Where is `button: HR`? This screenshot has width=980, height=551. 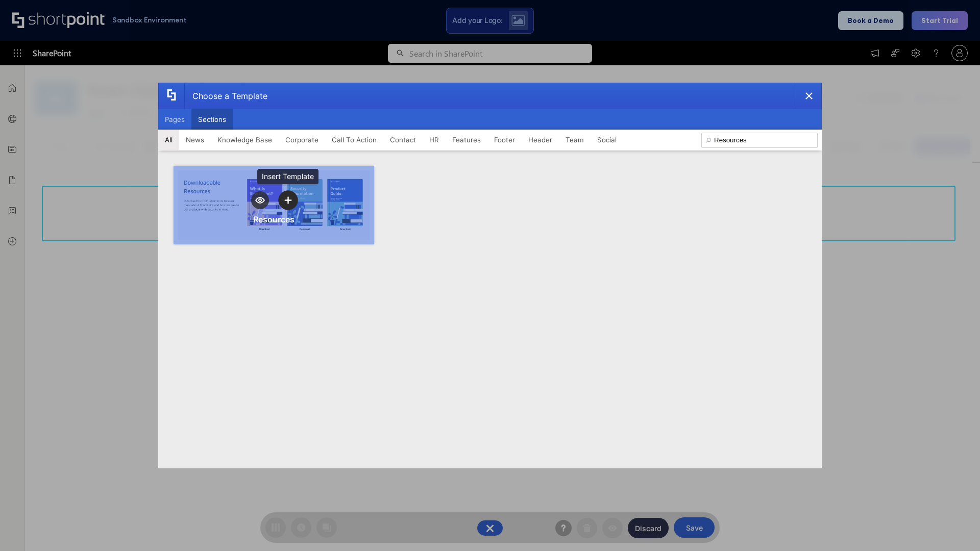 button: HR is located at coordinates (434, 140).